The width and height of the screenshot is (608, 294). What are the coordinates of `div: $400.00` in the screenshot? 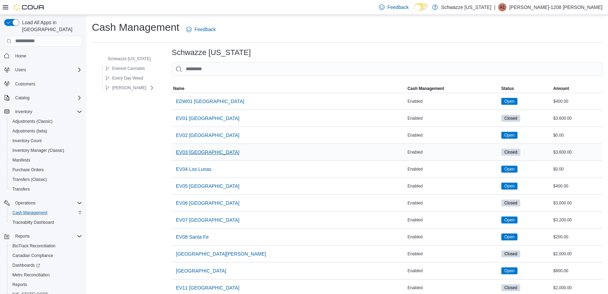 It's located at (577, 186).